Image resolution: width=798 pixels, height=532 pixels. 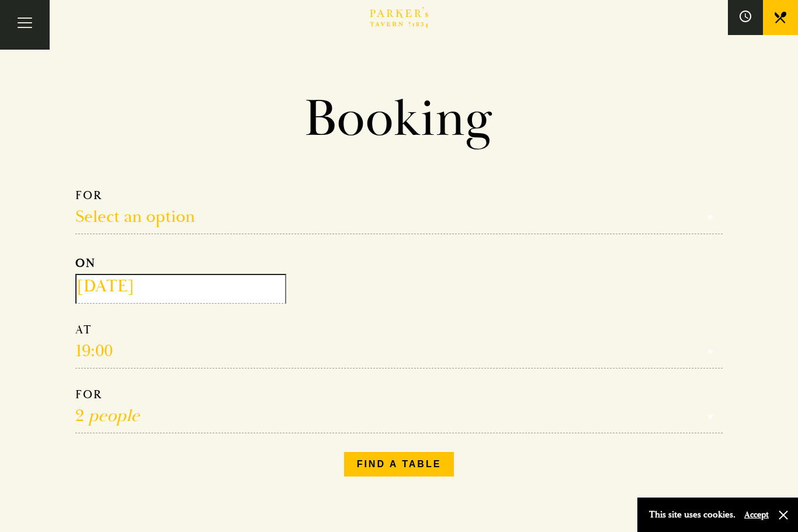 What do you see at coordinates (399, 119) in the screenshot?
I see `h1: Booking` at bounding box center [399, 119].